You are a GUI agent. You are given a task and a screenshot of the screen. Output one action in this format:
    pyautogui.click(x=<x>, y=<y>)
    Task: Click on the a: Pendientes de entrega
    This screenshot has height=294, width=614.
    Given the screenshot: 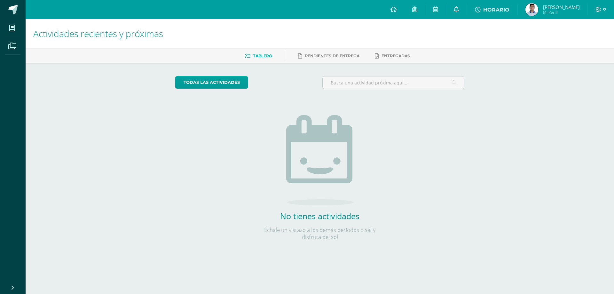 What is the action you would take?
    pyautogui.click(x=329, y=56)
    